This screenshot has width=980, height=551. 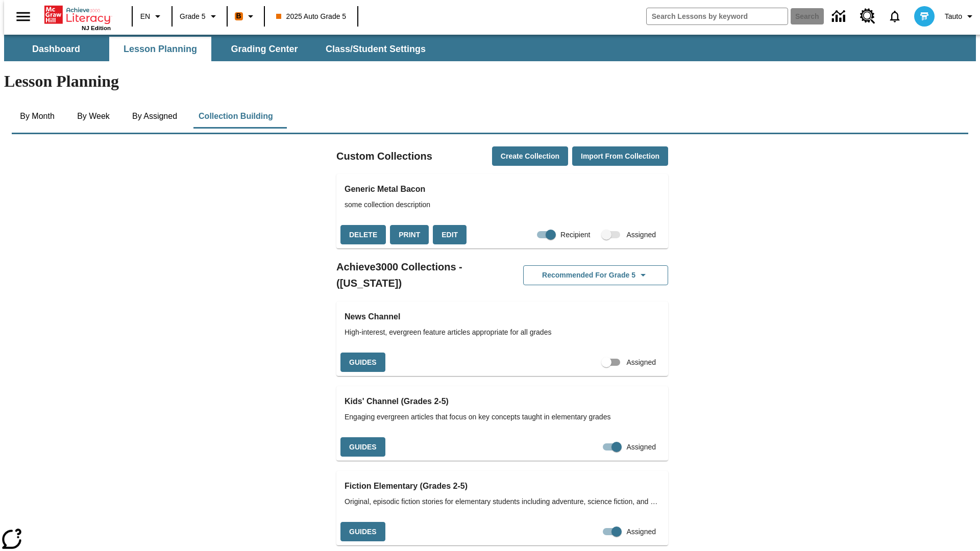 I want to click on button: Open side menu, so click(x=24, y=17).